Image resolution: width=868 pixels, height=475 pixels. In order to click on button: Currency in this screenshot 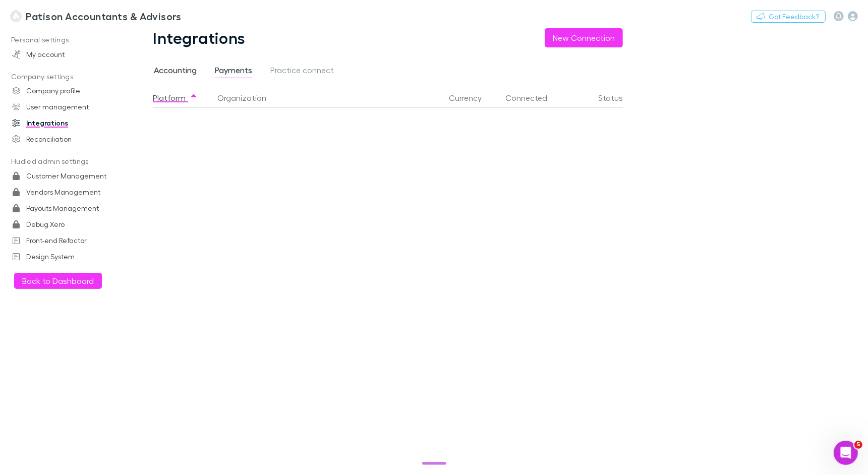, I will do `click(471, 98)`.